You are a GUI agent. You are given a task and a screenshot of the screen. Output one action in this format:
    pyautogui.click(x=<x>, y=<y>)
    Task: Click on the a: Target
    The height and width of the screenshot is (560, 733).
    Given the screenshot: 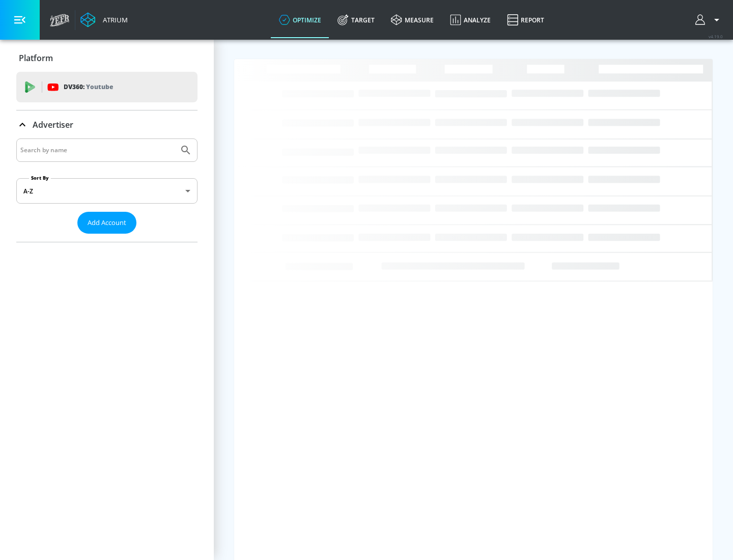 What is the action you would take?
    pyautogui.click(x=356, y=20)
    